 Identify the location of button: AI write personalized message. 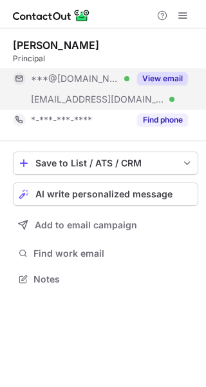
(106, 194).